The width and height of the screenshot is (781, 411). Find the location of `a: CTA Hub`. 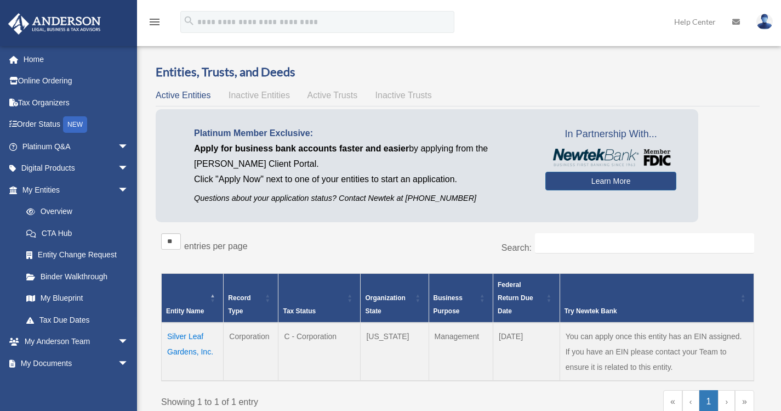

a: CTA Hub is located at coordinates (77, 233).